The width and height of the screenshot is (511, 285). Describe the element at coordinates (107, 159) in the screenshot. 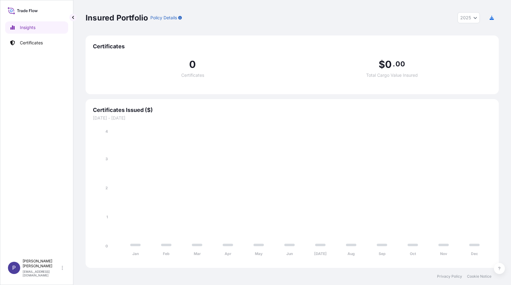

I see `tspan: 3` at that location.